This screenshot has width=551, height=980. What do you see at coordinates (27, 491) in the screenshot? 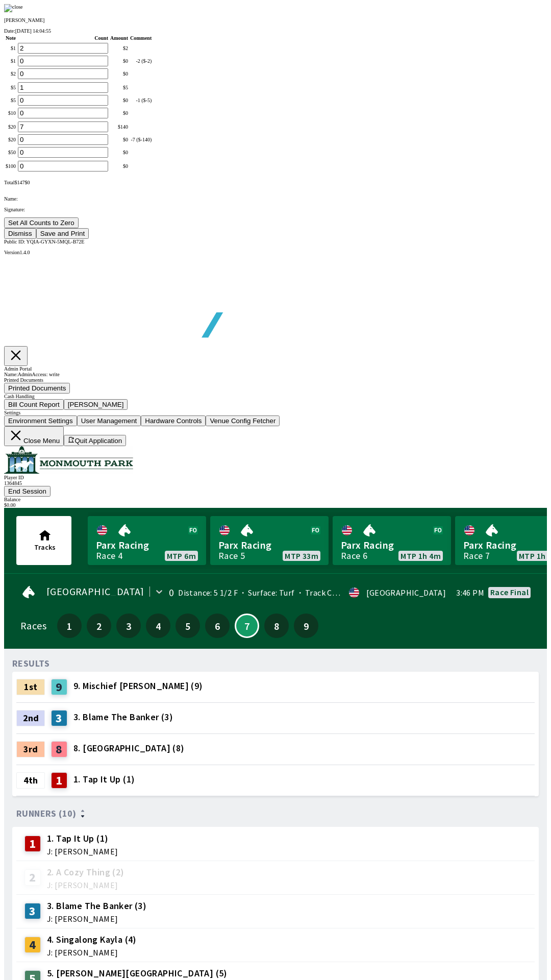
I see `button: End Session` at bounding box center [27, 491].